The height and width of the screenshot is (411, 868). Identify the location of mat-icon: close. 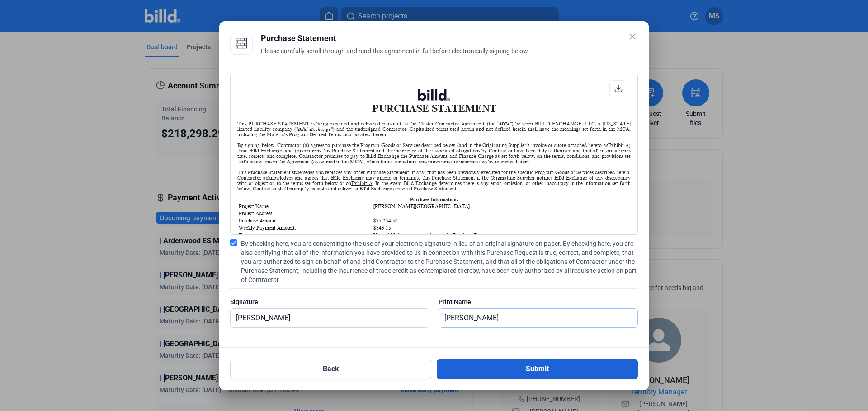
(632, 37).